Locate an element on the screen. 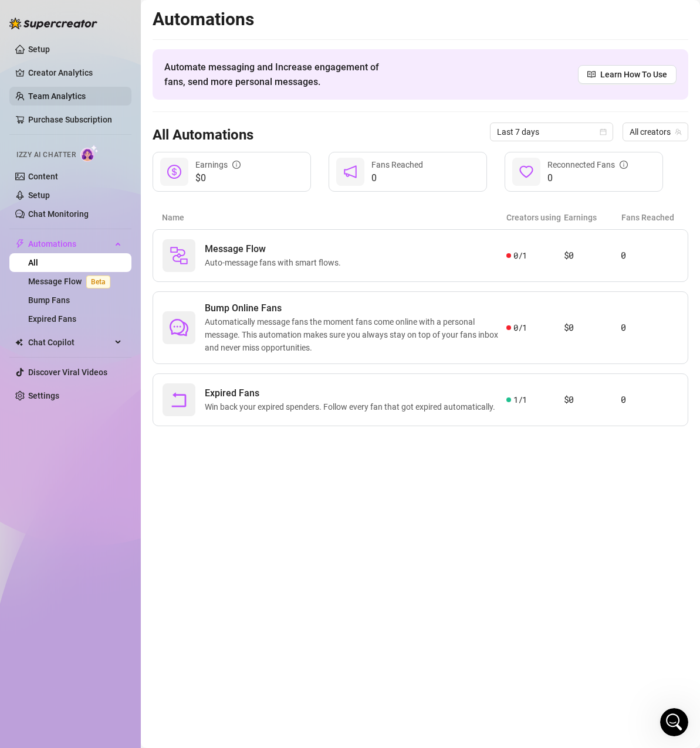 The image size is (700, 748). img: svg%3e is located at coordinates (179, 256).